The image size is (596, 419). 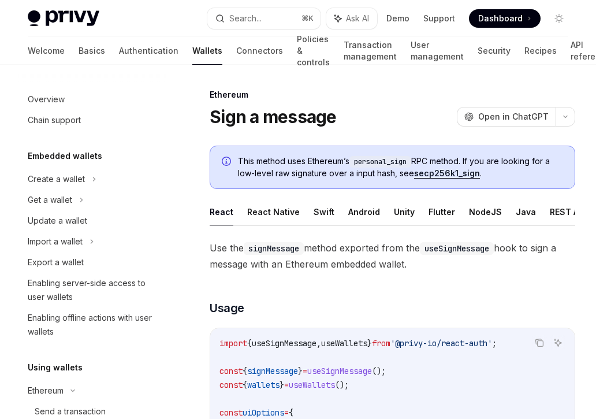 What do you see at coordinates (94, 325) in the screenshot?
I see `div: Enabling offline actions with user wallets` at bounding box center [94, 325].